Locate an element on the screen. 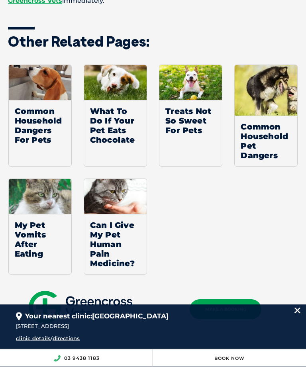 This screenshot has width=306, height=367. img: gxv-logo-mobile.svg is located at coordinates (80, 307).